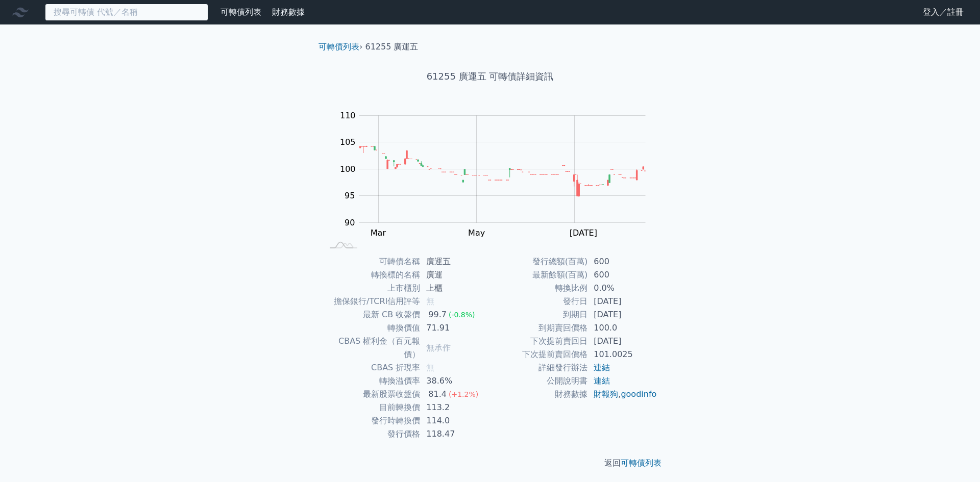  What do you see at coordinates (347, 116) in the screenshot?
I see `tspan: 110` at bounding box center [347, 116].